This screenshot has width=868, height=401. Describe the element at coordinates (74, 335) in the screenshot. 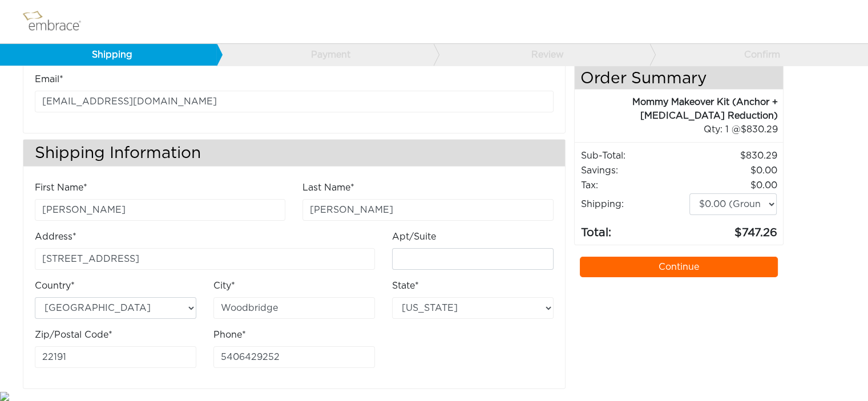

I see `label: Zip/Postal Code*` at that location.